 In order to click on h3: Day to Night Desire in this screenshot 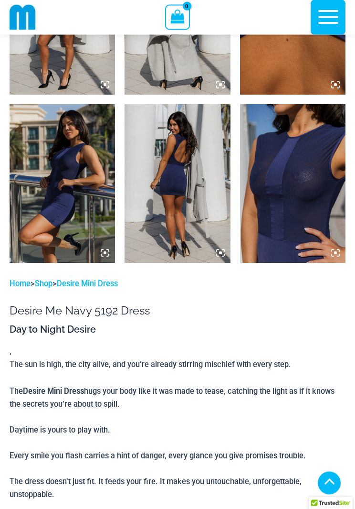, I will do `click(178, 329)`.